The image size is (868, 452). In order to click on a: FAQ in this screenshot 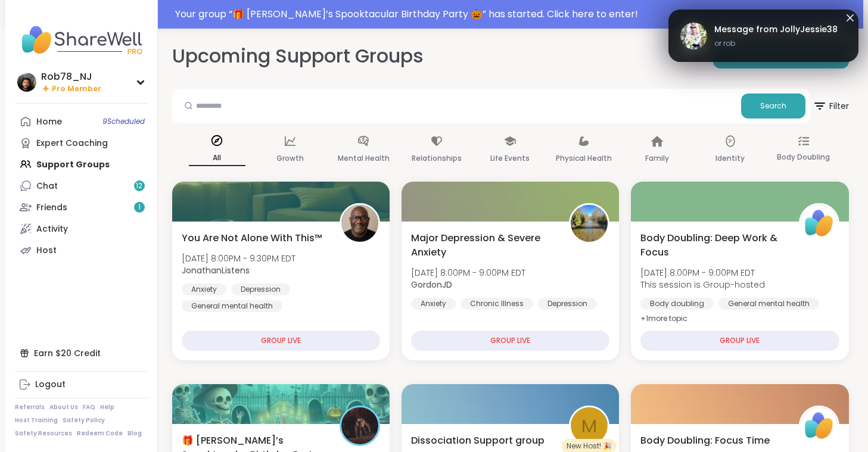, I will do `click(89, 407)`.